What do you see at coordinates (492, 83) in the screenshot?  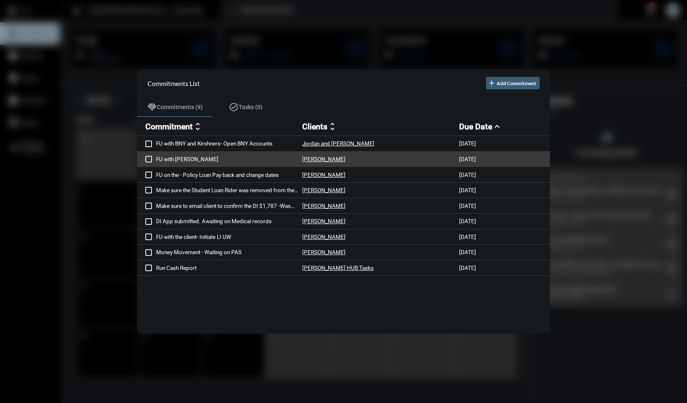 I see `mat-icon: add` at bounding box center [492, 83].